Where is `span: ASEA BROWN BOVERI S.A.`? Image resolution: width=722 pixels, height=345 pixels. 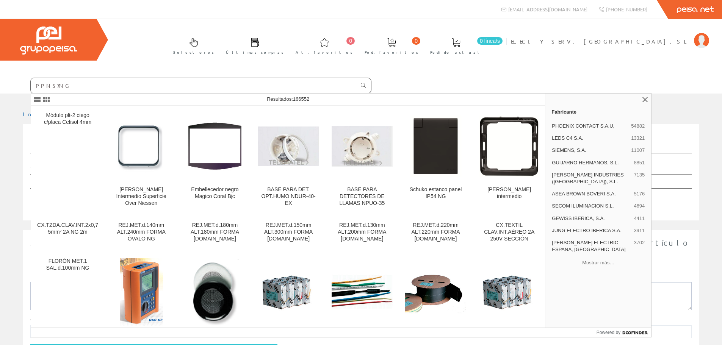
span: ASEA BROWN BOVERI S.A. is located at coordinates (592, 194).